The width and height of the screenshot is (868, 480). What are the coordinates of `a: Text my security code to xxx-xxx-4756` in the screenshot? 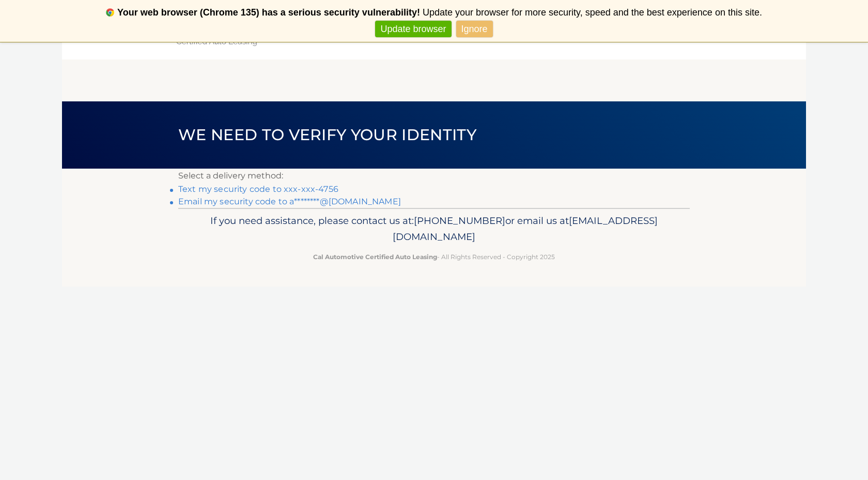 It's located at (258, 189).